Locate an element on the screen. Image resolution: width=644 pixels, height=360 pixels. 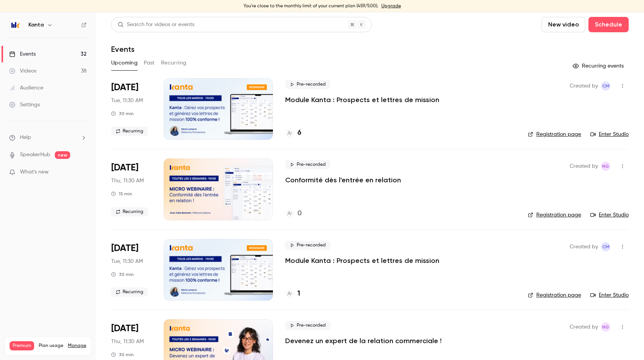
div: Settings is located at coordinates (25, 105).